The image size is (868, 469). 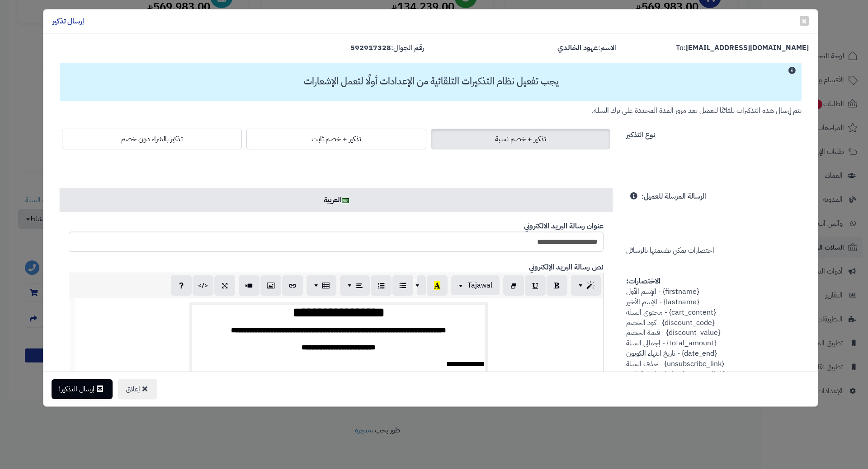 What do you see at coordinates (431, 81) in the screenshot?
I see `h3: يجب تفعيل نظام التذكيرات التلقائية من الإعدادات أولًا لتعمل الإشعارات` at bounding box center [431, 81].